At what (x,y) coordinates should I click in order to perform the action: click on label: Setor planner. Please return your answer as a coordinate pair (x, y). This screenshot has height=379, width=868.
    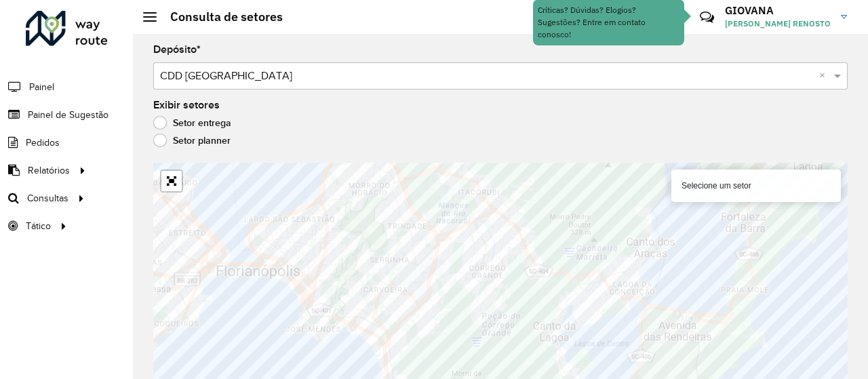
    Looking at the image, I should click on (192, 140).